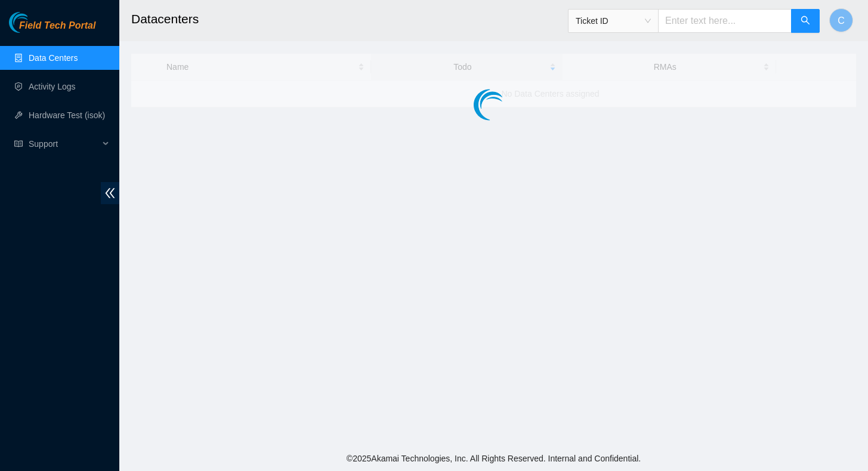 The width and height of the screenshot is (868, 471). I want to click on span: search, so click(806, 21).